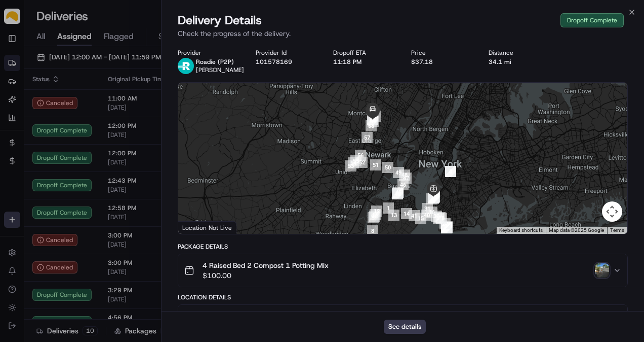 Image resolution: width=644 pixels, height=342 pixels. Describe the element at coordinates (576, 230) in the screenshot. I see `span: Map data ©2025 Google` at that location.